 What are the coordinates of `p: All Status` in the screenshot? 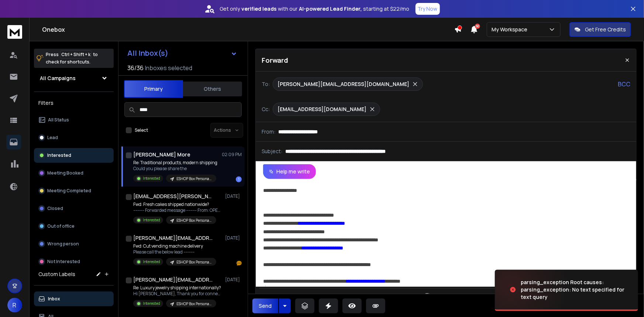 It's located at (59, 120).